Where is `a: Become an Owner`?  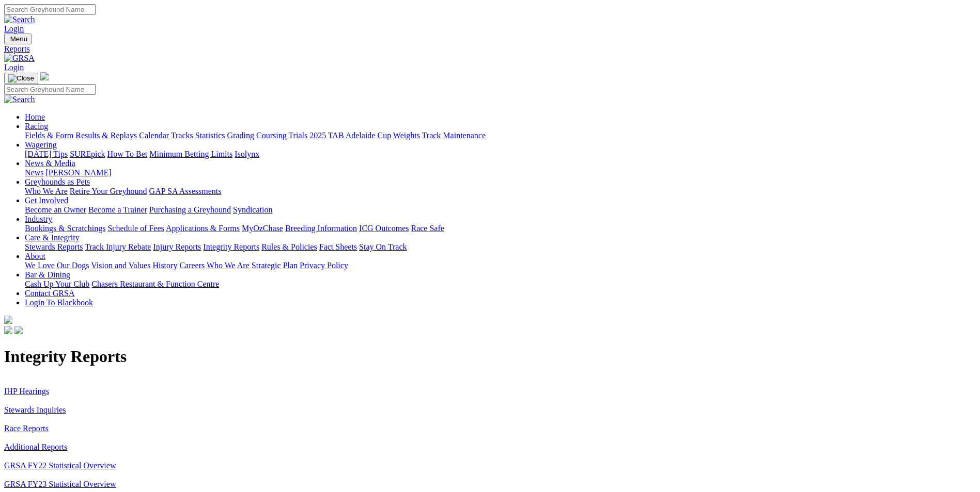 a: Become an Owner is located at coordinates (55, 209).